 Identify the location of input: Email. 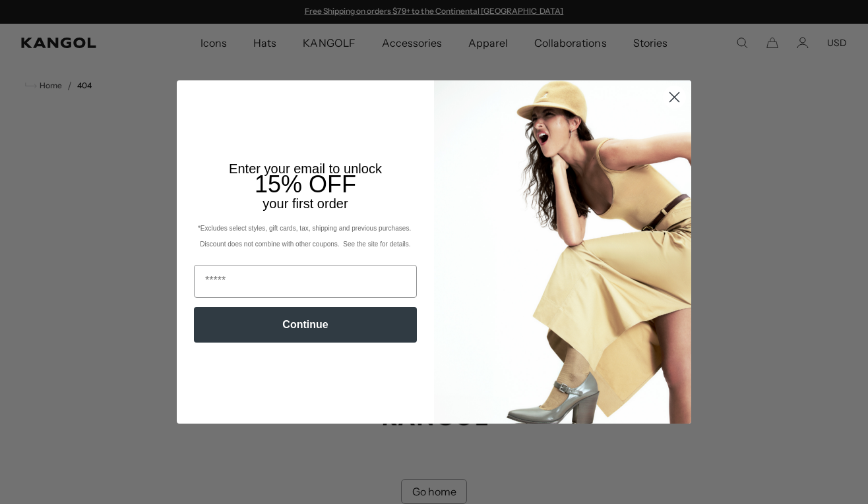
(305, 281).